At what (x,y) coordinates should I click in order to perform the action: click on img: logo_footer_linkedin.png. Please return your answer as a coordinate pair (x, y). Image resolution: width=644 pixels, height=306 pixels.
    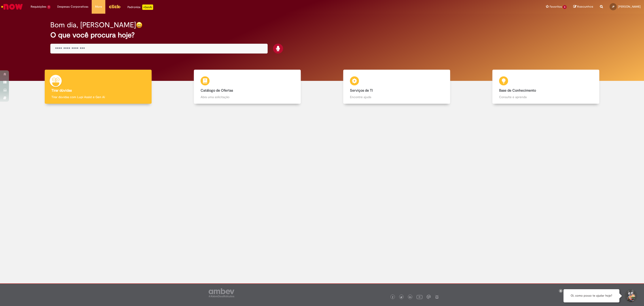
    Looking at the image, I should click on (410, 297).